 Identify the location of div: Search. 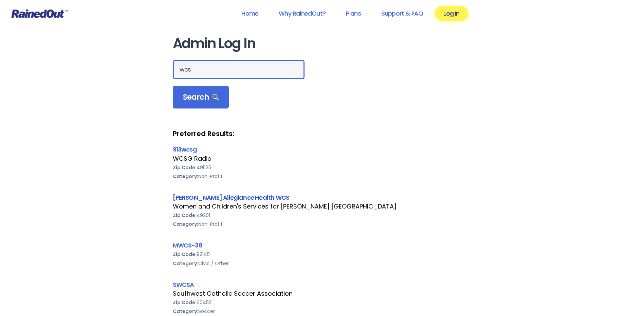
(201, 98).